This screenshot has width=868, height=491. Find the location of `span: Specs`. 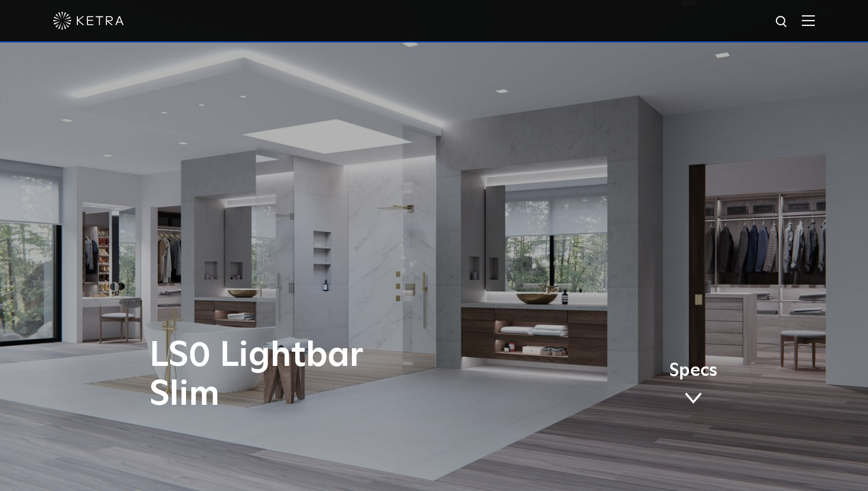

span: Specs is located at coordinates (693, 371).